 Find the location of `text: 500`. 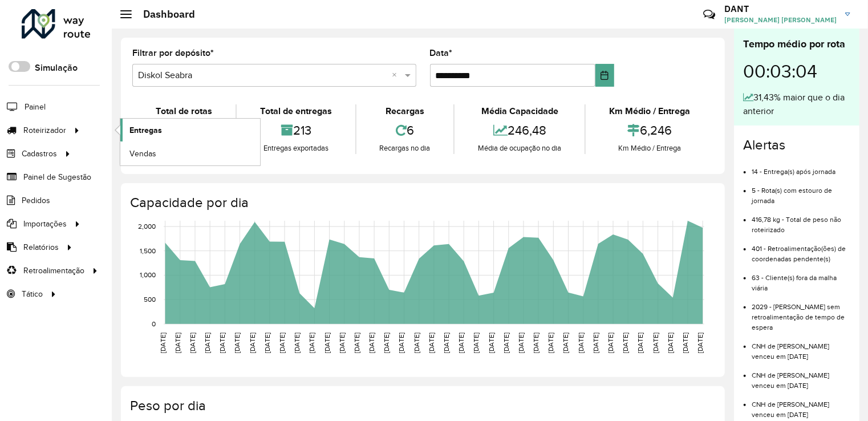

text: 500 is located at coordinates (150, 299).